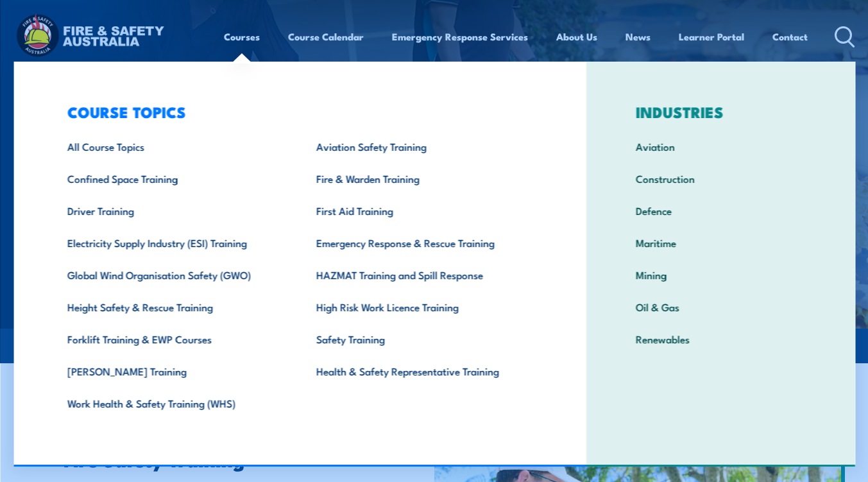 This screenshot has width=868, height=482. I want to click on a: HAZMAT Training and Spill Response, so click(421, 274).